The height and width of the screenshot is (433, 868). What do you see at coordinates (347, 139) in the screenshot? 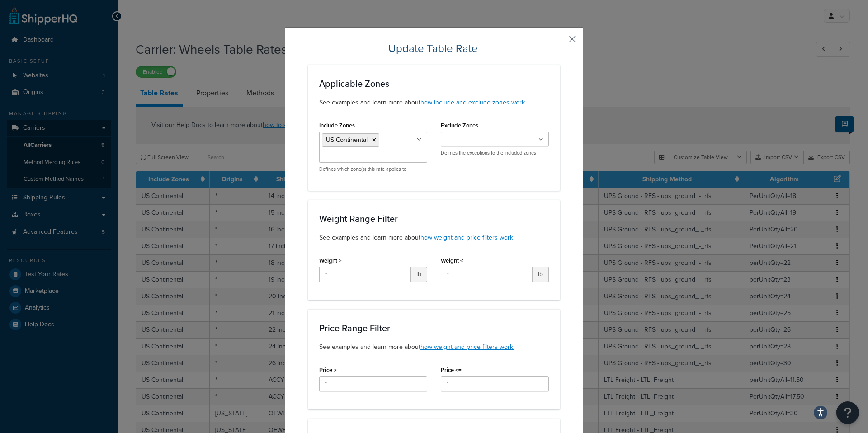
I see `span: US Continental` at bounding box center [347, 139].